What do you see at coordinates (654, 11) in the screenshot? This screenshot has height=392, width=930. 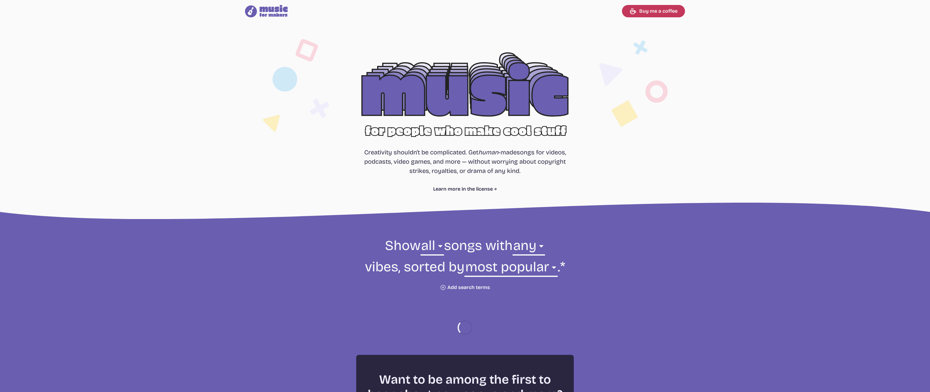 I see `a: Buy me a coffee` at bounding box center [654, 11].